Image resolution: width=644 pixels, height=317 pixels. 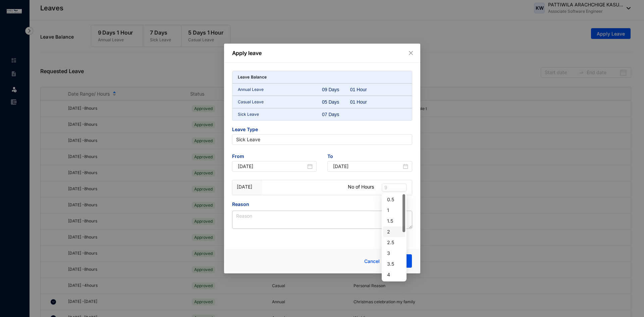 I want to click on div: 3, so click(x=394, y=254).